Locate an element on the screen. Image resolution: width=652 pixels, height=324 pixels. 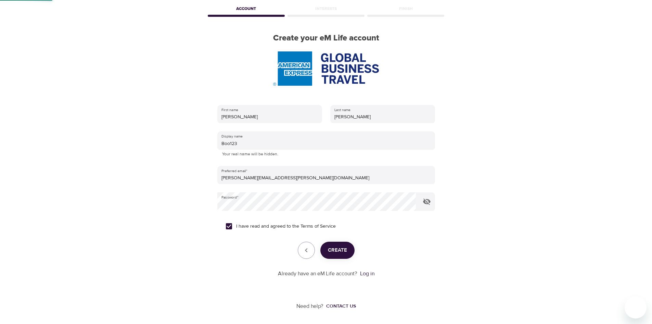
img: AmEx%20GBT%20logo.png is located at coordinates (326, 69).